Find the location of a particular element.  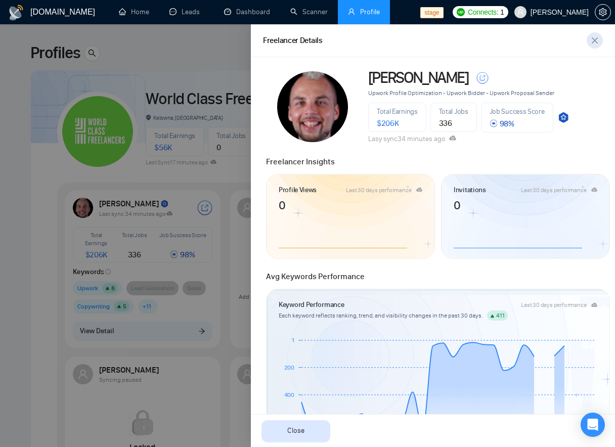

a: setting is located at coordinates (603, 12).